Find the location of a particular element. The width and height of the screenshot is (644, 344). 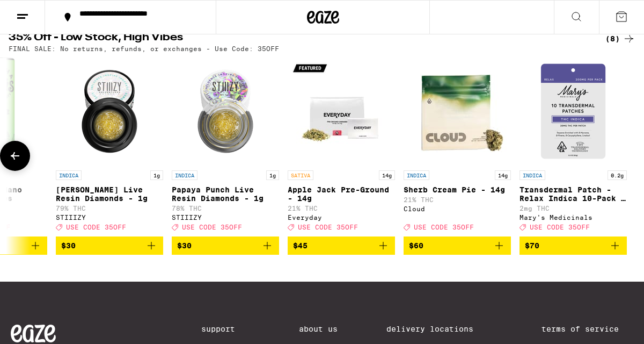

img: STIIIZY - Mochi Gelato Live Resin Diamonds - 1g is located at coordinates (109, 111).